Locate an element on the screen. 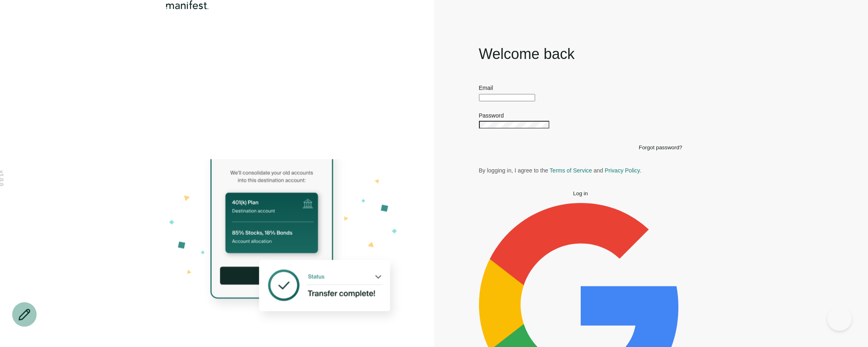  span: Log in is located at coordinates (580, 193).